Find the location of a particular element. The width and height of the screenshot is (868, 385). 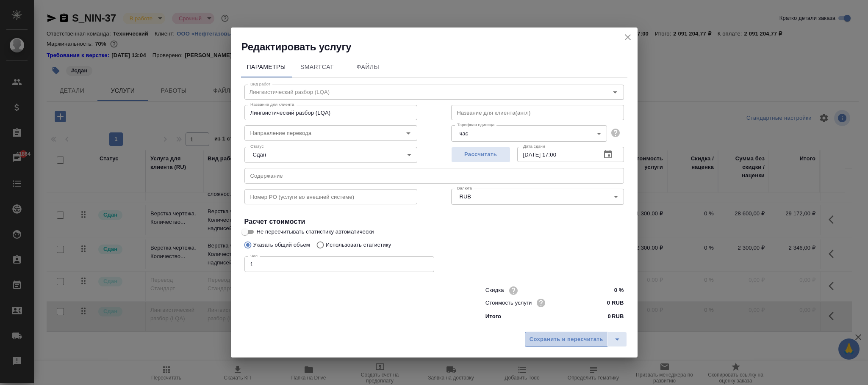

span: SmartCat is located at coordinates (317, 67).